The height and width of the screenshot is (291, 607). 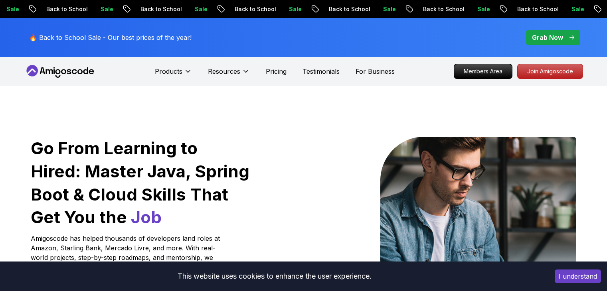 I want to click on h1: Go From Learning to Hired: Master Java, Spring Boot & Cloud Skills That Get You the, so click(x=140, y=183).